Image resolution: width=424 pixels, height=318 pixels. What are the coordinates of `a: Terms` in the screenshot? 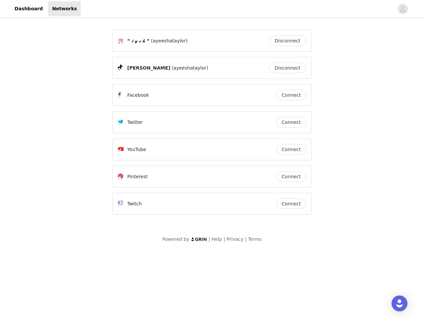 It's located at (254, 239).